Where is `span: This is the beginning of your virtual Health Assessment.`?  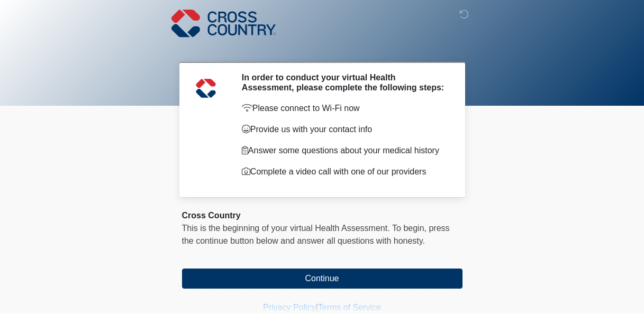 span: This is the beginning of your virtual Health Assessment. is located at coordinates (286, 228).